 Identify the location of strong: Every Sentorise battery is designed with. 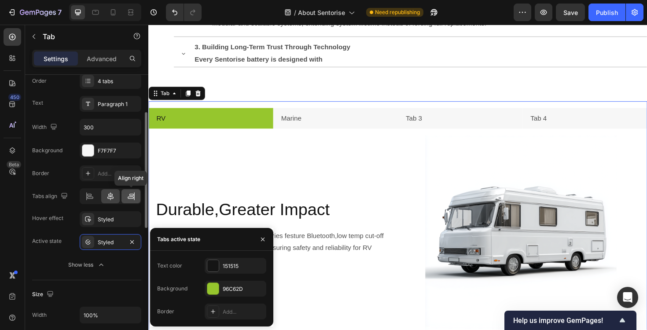
(117, 37).